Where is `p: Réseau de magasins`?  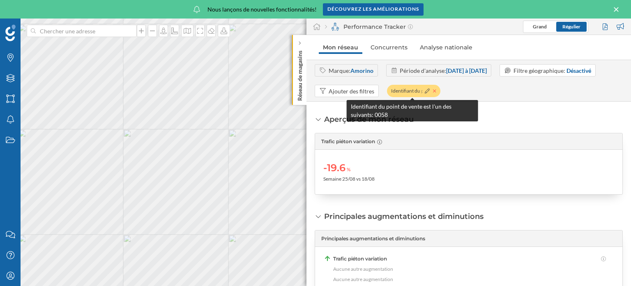 p: Réseau de magasins is located at coordinates (300, 74).